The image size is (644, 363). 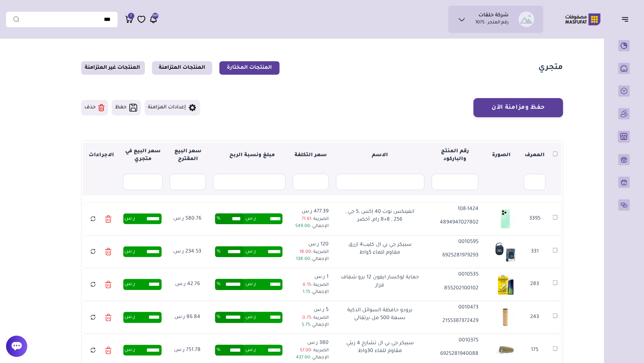 What do you see at coordinates (249, 155) in the screenshot?
I see `strong: مبلغ ونسبة الربح` at bounding box center [249, 155].